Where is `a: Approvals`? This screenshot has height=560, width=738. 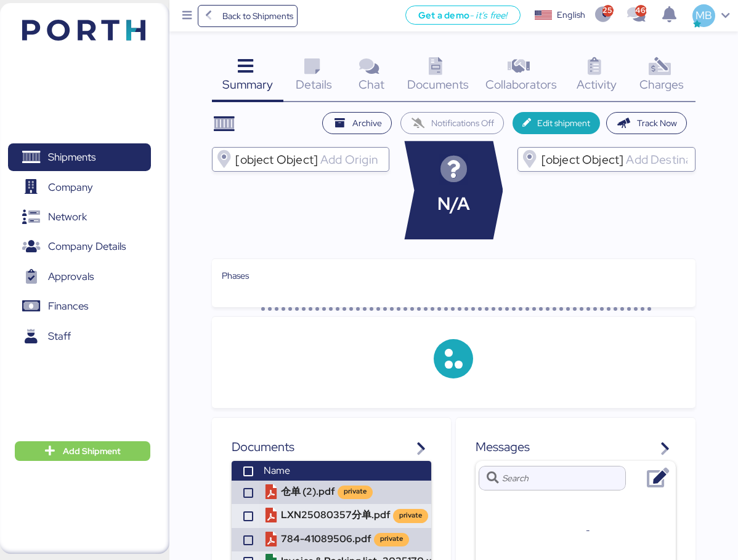 a: Approvals is located at coordinates (80, 277).